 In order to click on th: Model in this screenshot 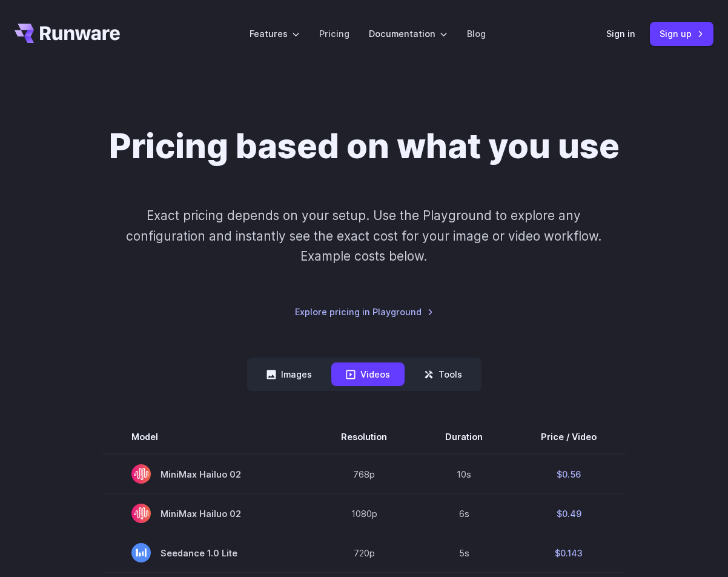, I will do `click(207, 437)`.